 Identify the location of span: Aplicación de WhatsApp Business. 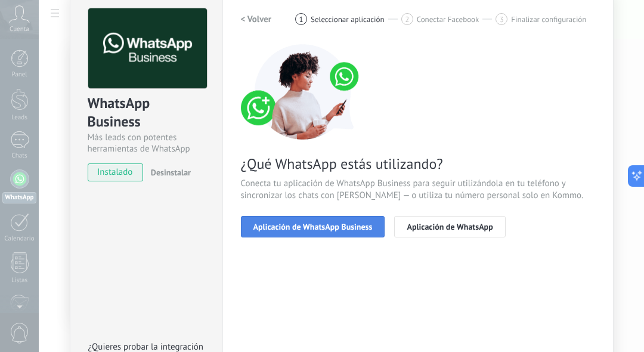
(313, 226).